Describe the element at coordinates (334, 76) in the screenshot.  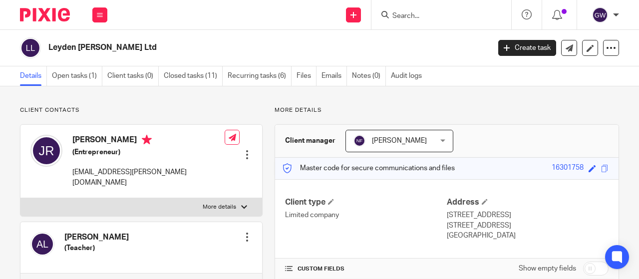
I see `a: Emails` at that location.